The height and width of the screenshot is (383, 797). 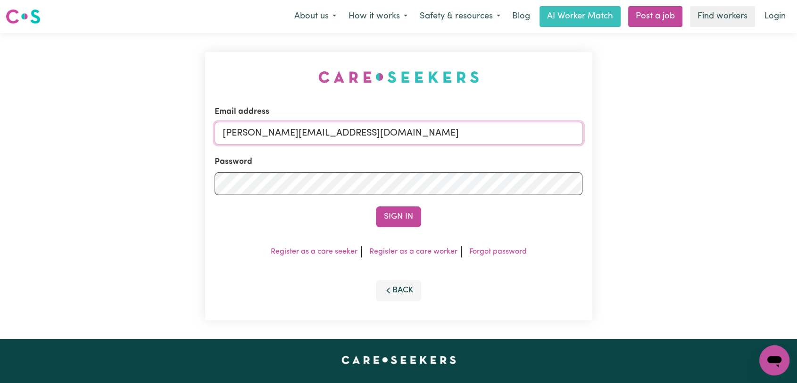 What do you see at coordinates (378, 17) in the screenshot?
I see `button: How it works` at bounding box center [378, 17].